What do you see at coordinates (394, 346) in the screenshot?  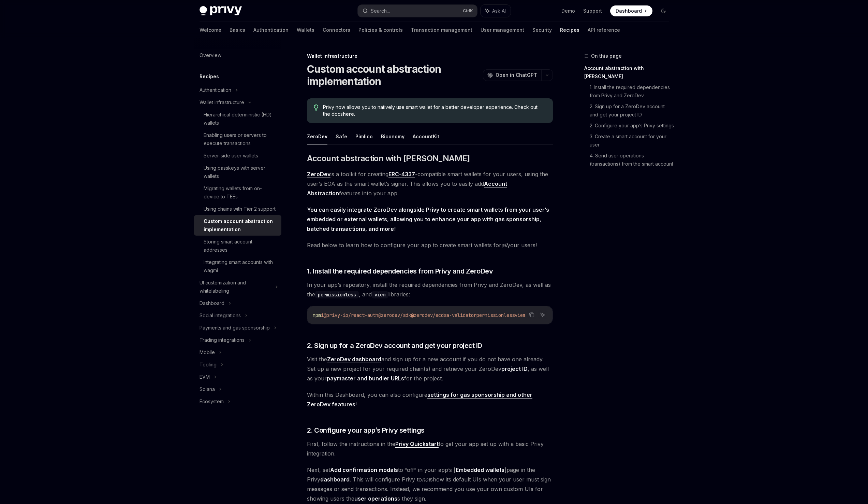 I see `span: 2. Sign up for a ZeroDev account and get your project ID` at bounding box center [394, 346].